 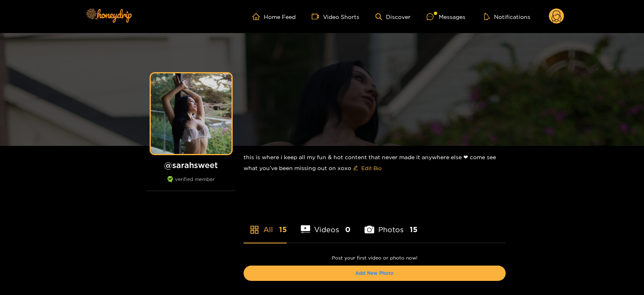 I want to click on div: this is where i keep all my fun & hot content that never made it anywhere else ❤︎︎ come see what ..., so click(x=374, y=163).